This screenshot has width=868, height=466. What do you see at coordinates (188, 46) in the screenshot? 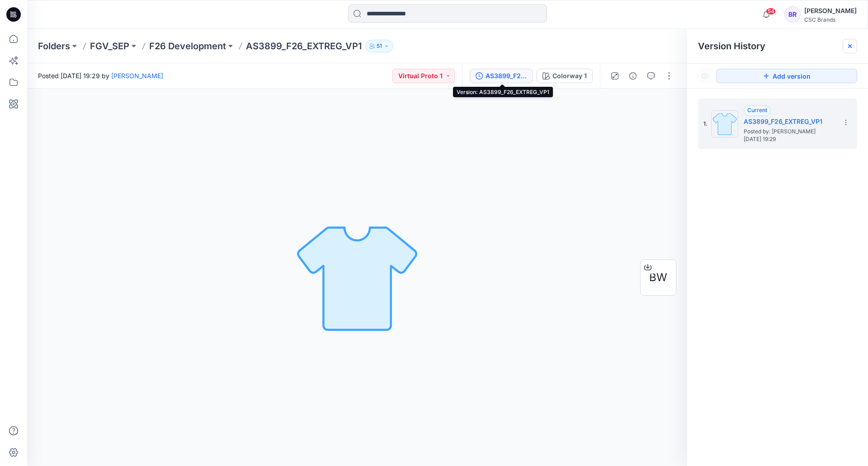
I see `p: F26 Development` at bounding box center [188, 46].